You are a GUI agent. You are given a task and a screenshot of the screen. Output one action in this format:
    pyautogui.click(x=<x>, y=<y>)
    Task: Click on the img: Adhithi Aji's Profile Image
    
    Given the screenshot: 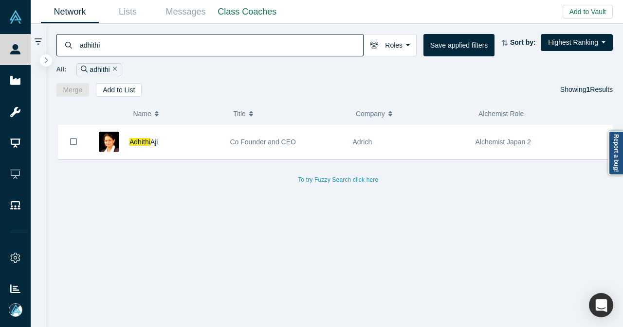 What is the action you would take?
    pyautogui.click(x=109, y=142)
    